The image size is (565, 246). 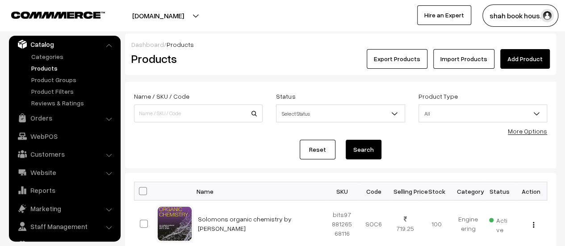 What do you see at coordinates (147, 44) in the screenshot?
I see `a: Dashboard` at bounding box center [147, 44].